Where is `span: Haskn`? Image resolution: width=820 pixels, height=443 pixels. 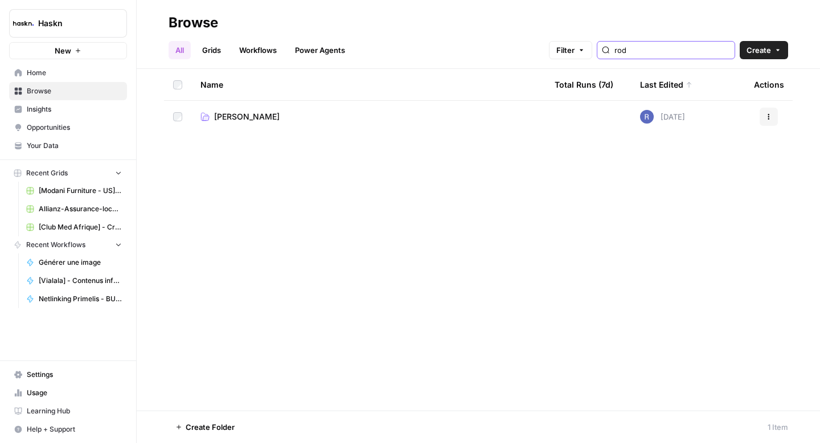 span: Haskn is located at coordinates (72, 23).